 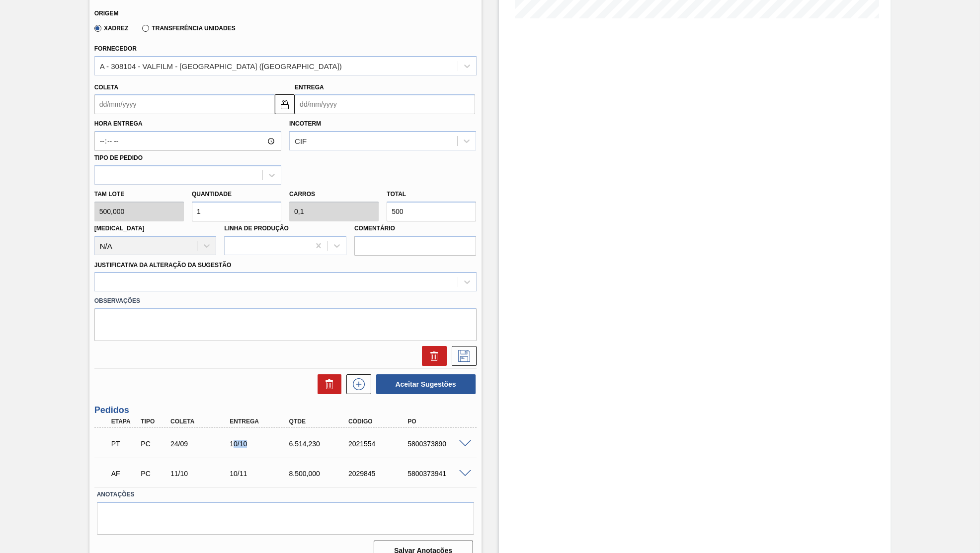 What do you see at coordinates (111, 28) in the screenshot?
I see `label: Xadrez` at bounding box center [111, 28].